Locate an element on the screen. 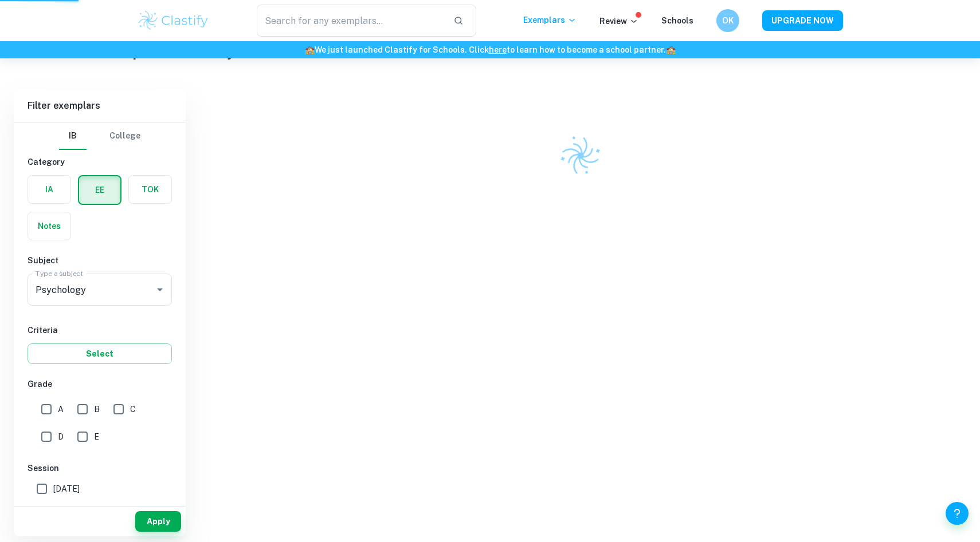  button: OK is located at coordinates (728, 21).